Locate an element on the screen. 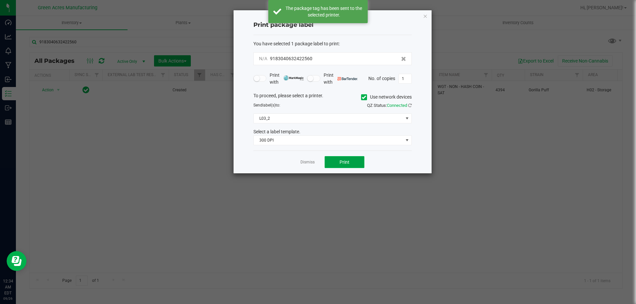 The width and height of the screenshot is (636, 304). a: Dismiss is located at coordinates (307, 162).